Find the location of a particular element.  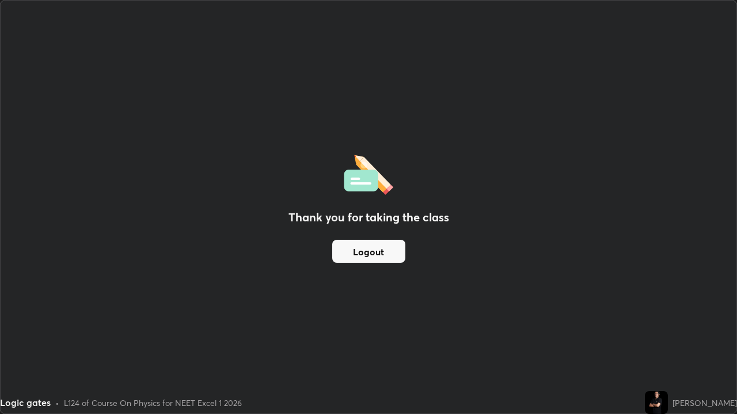

img: 40cbeb4c3a5c4ff3bcc3c6587ae1c9d7.jpg is located at coordinates (656, 403).